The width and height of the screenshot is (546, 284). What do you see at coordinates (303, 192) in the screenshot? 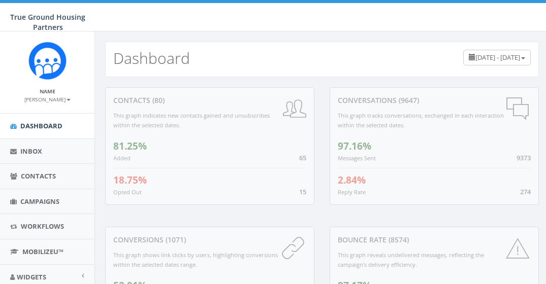
I see `span: 15` at bounding box center [303, 192].